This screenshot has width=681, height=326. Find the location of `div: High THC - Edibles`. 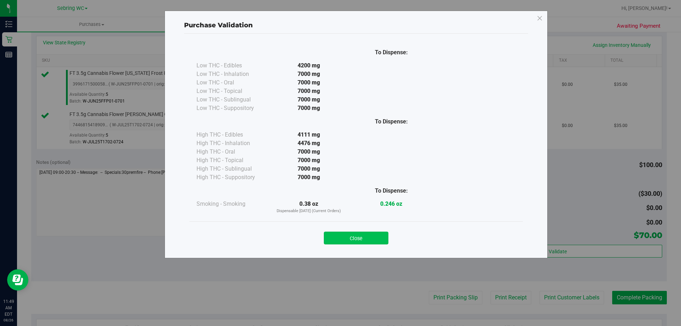

div: High THC - Edibles is located at coordinates (232, 135).